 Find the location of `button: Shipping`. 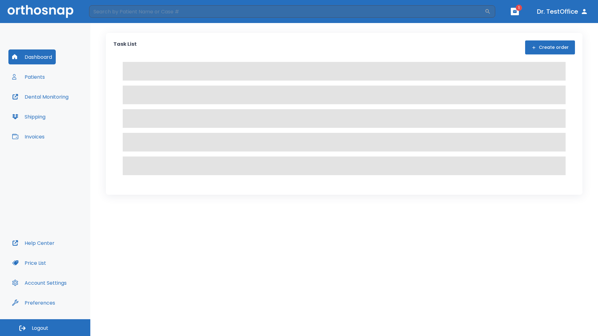

button: Shipping is located at coordinates (29, 117).